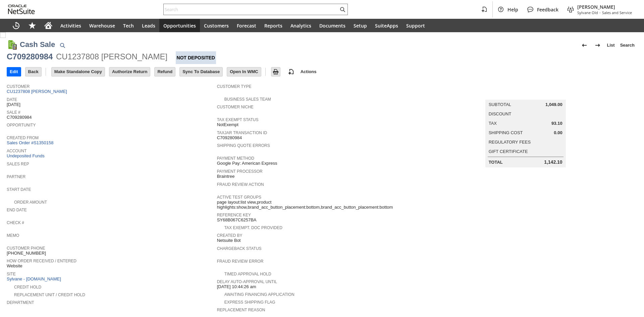  Describe the element at coordinates (17, 210) in the screenshot. I see `a: End Date` at that location.